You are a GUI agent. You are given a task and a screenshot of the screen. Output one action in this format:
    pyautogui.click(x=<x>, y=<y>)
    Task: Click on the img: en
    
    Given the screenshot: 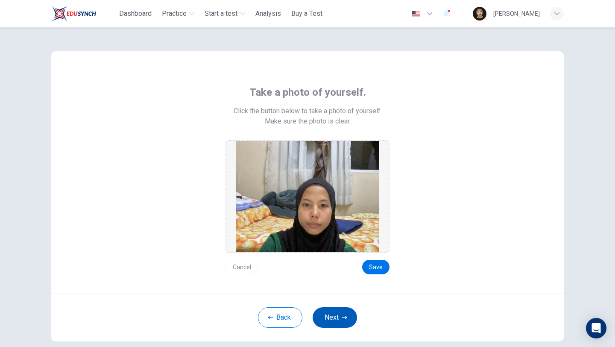 What is the action you would take?
    pyautogui.click(x=416, y=14)
    